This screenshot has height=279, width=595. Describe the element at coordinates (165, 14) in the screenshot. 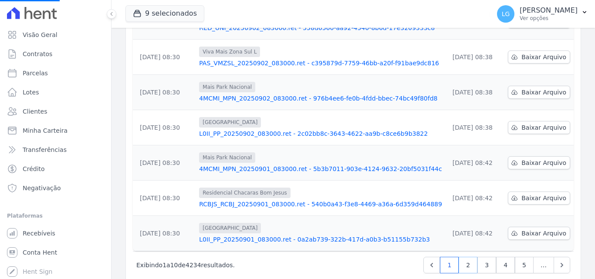

I see `button: 9 selecionados` at that location.